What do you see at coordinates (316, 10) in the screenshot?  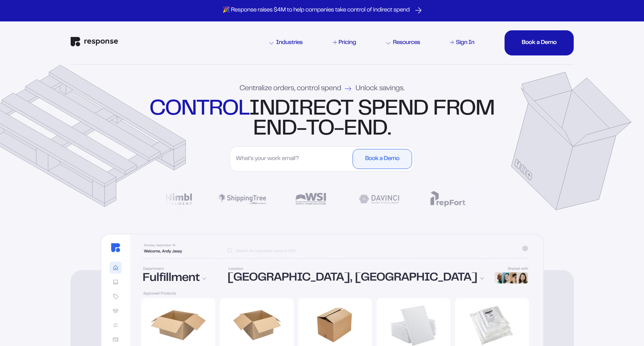 I see `p: 🎉 Response raises $4M to help companies take control of indirect spend` at bounding box center [316, 10].